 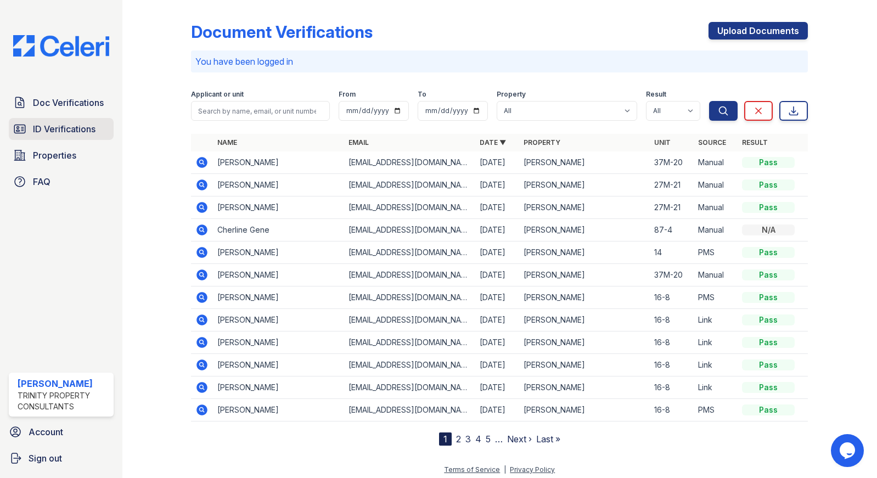 I want to click on div: Trinity Property Consultants, so click(x=63, y=401).